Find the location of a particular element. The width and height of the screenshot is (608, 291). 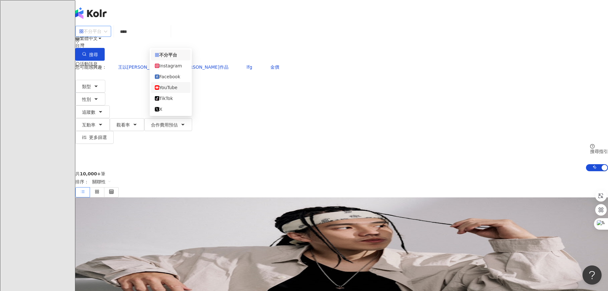

div: TikTok is located at coordinates (171, 98).